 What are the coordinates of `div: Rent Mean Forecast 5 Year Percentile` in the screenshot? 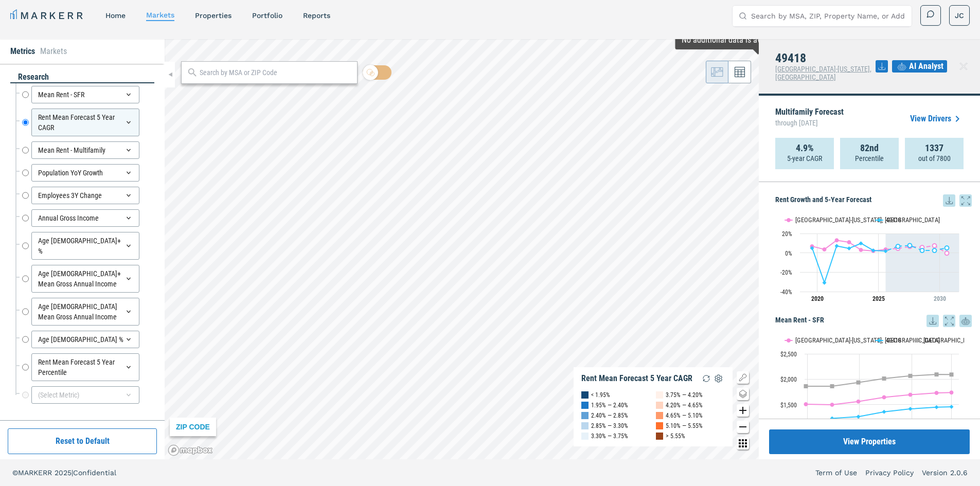 It's located at (85, 367).